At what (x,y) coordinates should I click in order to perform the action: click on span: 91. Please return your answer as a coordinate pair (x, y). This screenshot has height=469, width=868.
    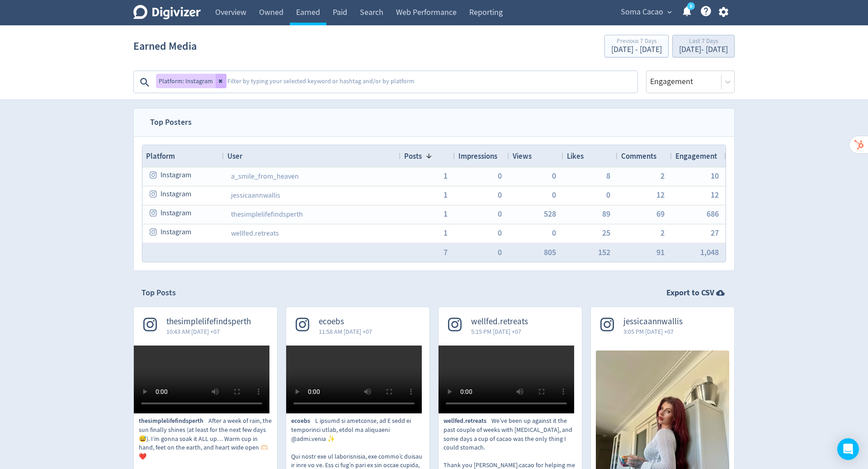
    Looking at the image, I should click on (661, 252).